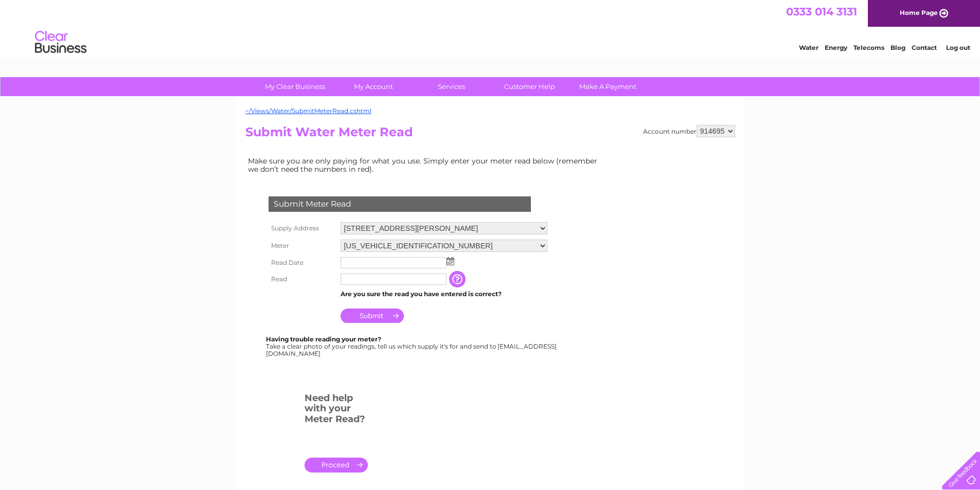 This screenshot has width=980, height=490. I want to click on td: Are you sure the read you have entered is correct?, so click(444, 294).